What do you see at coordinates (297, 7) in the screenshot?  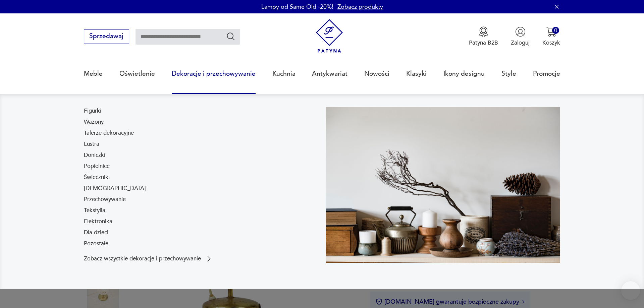 I see `p: Lampy od Same Old -20%!` at bounding box center [297, 7].